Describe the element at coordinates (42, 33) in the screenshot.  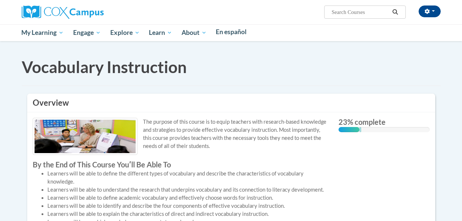
I see `span: My Learning` at that location.